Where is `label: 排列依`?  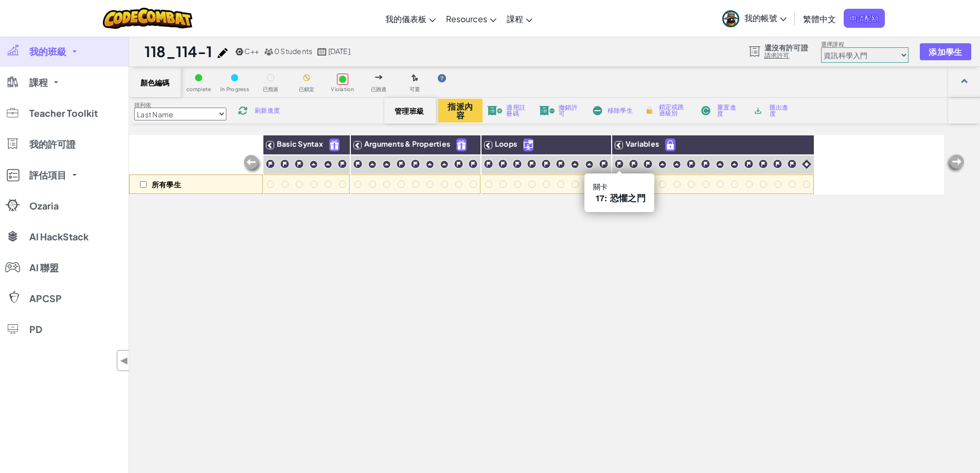
label: 排列依 is located at coordinates (180, 105).